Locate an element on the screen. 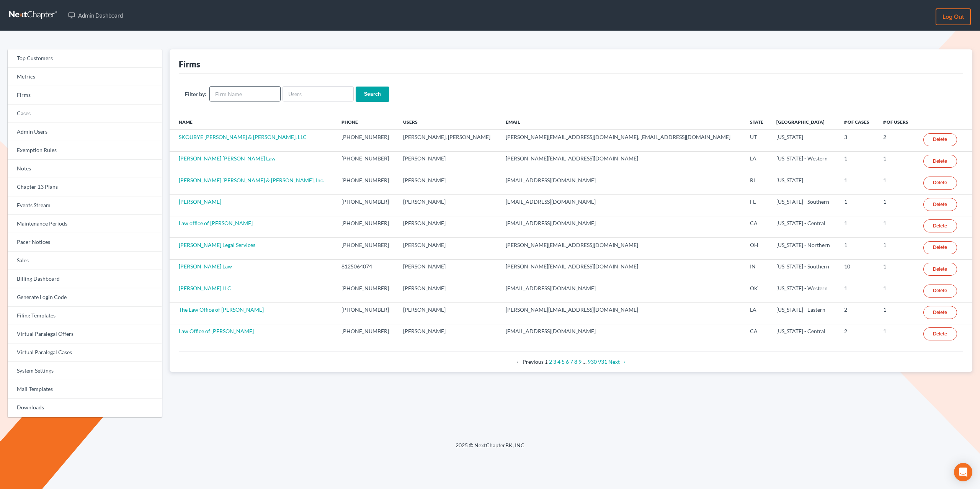  a: Page 8 is located at coordinates (576, 361).